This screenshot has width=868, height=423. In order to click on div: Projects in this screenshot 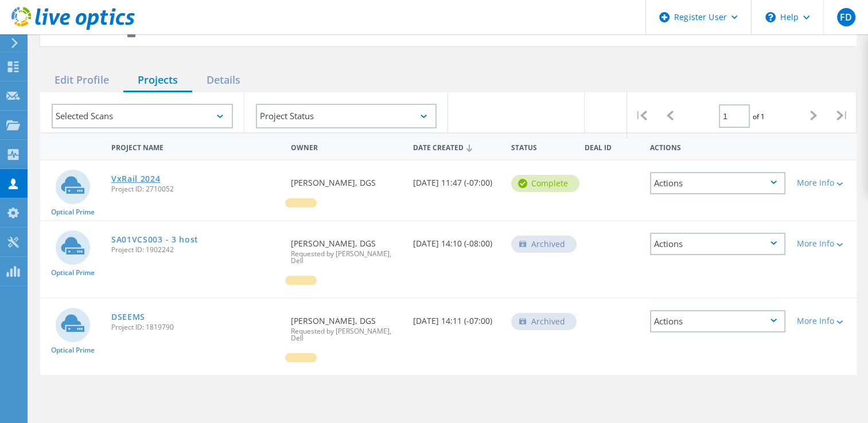, I will do `click(158, 80)`.